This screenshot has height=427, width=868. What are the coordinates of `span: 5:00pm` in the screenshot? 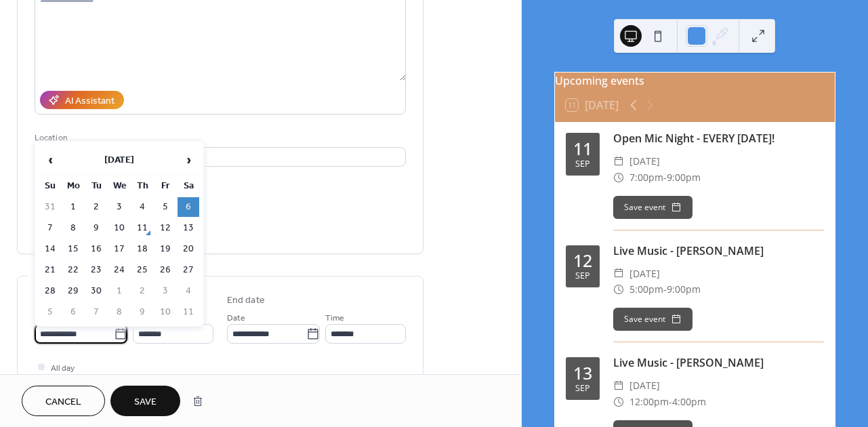 It's located at (646, 289).